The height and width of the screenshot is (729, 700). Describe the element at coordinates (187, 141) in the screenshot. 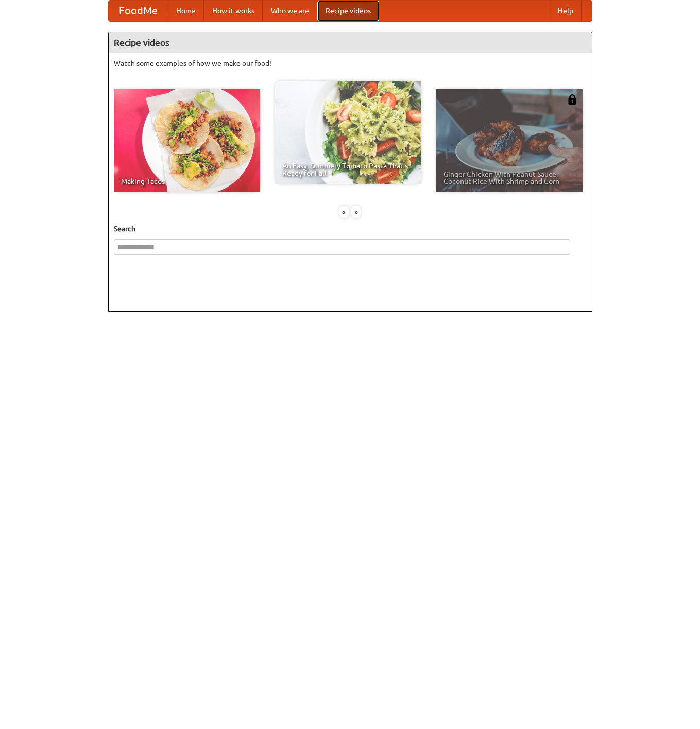

I see `a: Making Tacos` at that location.